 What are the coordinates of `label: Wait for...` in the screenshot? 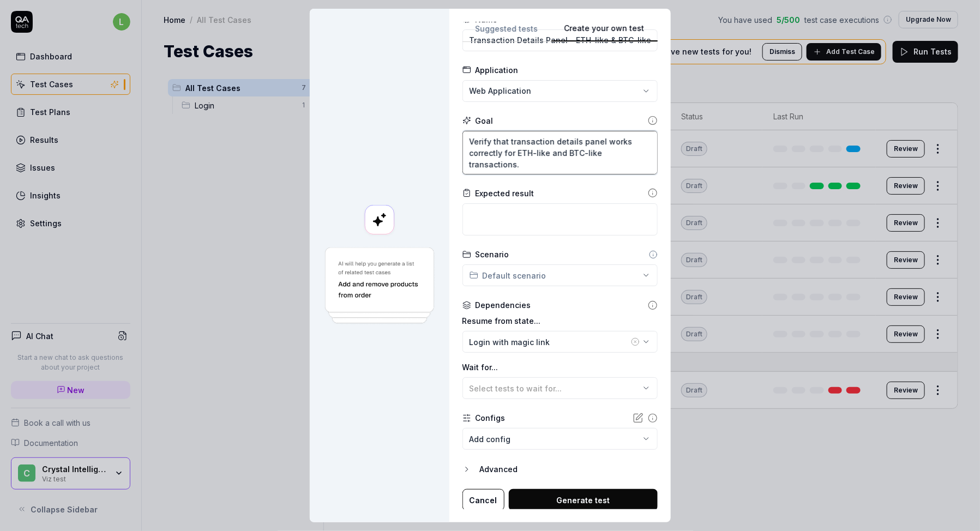 It's located at (560, 367).